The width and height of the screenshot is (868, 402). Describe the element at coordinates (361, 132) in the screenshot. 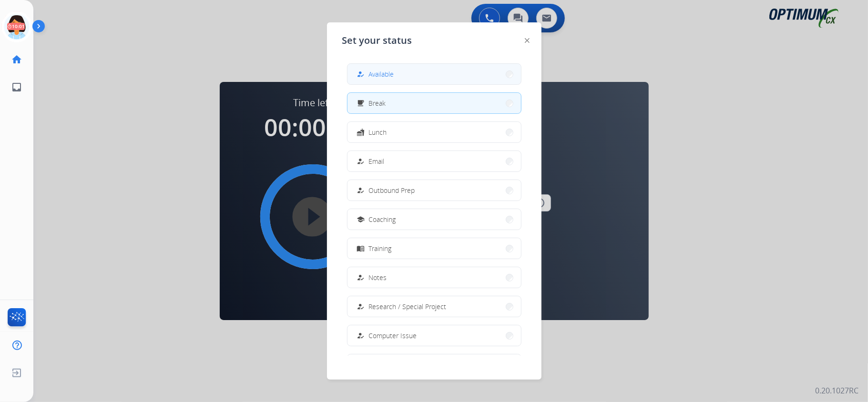

I see `mat-icon: fastfood` at that location.